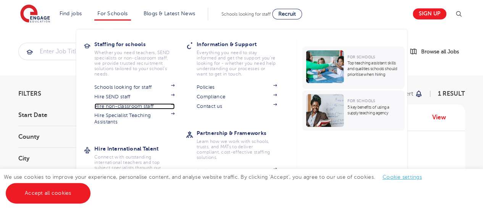 The width and height of the screenshot is (483, 210). I want to click on p: Top teaching assistant skills and qualities schools should prioritise when hiring, so click(374, 69).